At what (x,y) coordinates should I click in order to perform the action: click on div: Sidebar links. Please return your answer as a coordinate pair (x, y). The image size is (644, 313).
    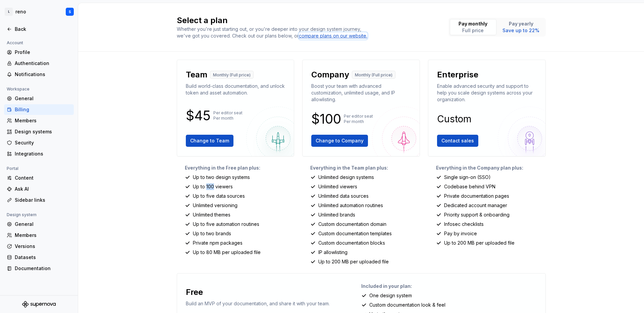
    Looking at the image, I should click on (43, 200).